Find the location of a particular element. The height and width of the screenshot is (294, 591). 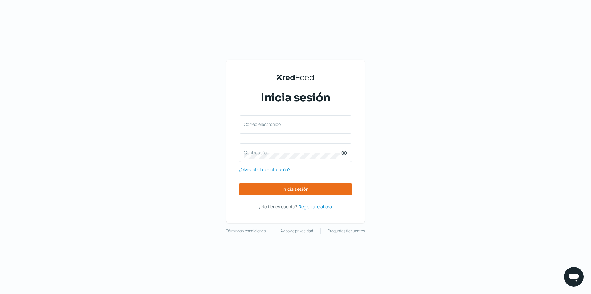

span: Aviso de privacidad is located at coordinates (297, 231).